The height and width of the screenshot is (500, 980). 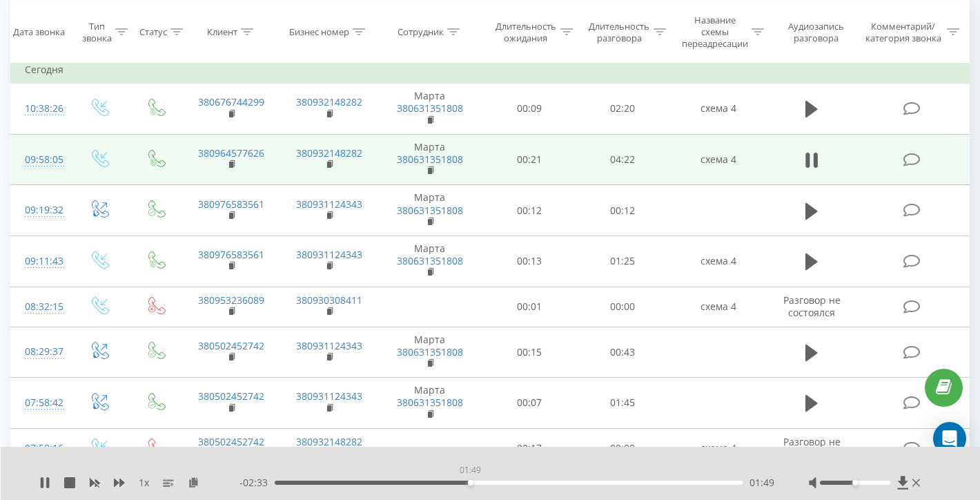 I want to click on div: Клиент, so click(x=223, y=32).